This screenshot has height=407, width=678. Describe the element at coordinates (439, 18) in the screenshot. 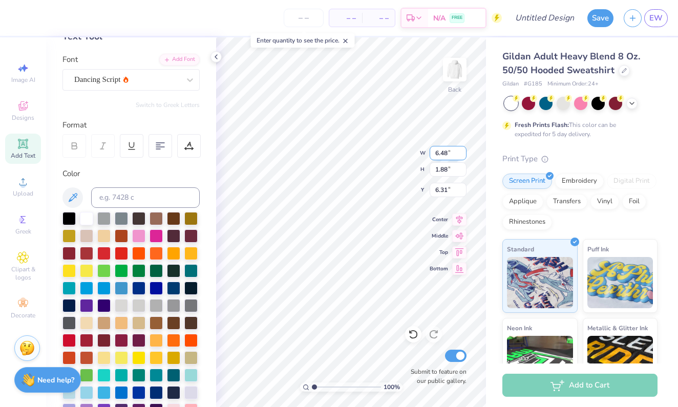

I see `span: N/A` at that location.